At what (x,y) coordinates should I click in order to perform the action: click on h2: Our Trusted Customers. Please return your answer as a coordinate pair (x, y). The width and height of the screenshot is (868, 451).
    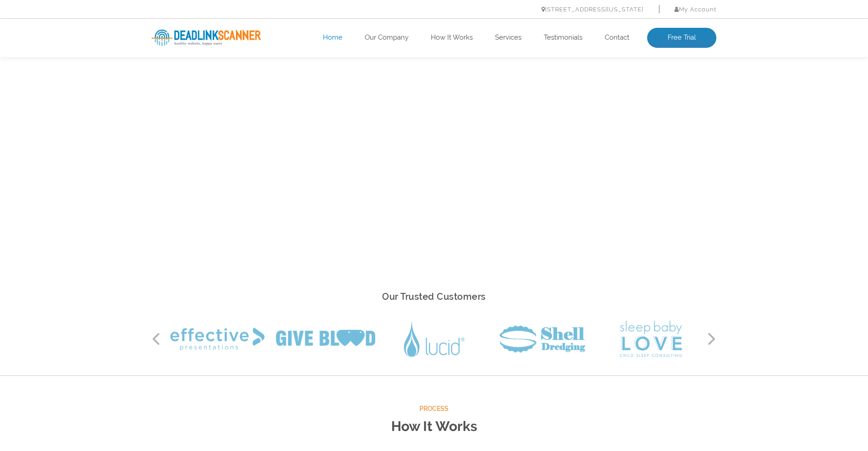
    Looking at the image, I should click on (434, 296).